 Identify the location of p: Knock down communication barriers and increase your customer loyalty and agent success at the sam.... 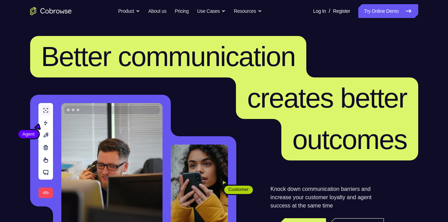
(327, 198).